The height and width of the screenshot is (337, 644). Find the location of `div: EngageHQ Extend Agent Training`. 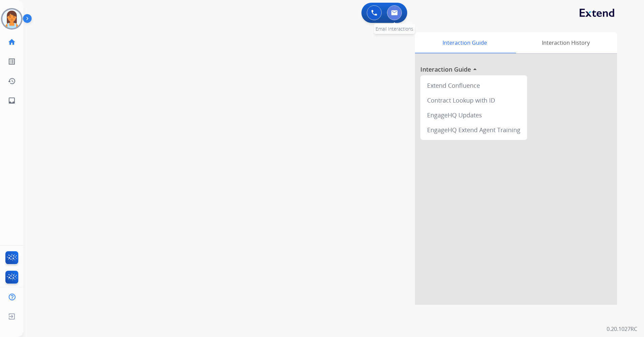

div: EngageHQ Extend Agent Training is located at coordinates (474, 130).